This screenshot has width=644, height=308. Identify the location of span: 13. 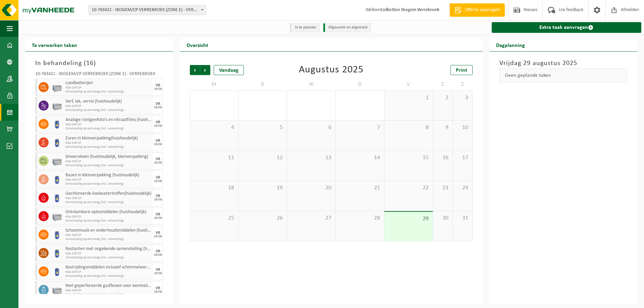
(312, 158).